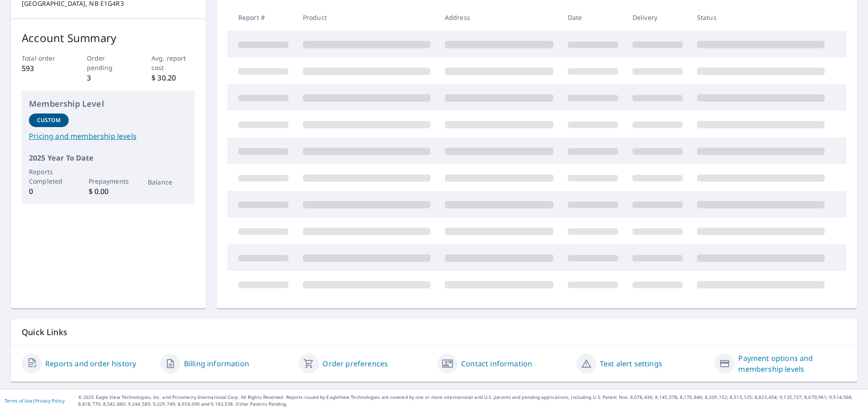  Describe the element at coordinates (499, 17) in the screenshot. I see `th: Address` at that location.